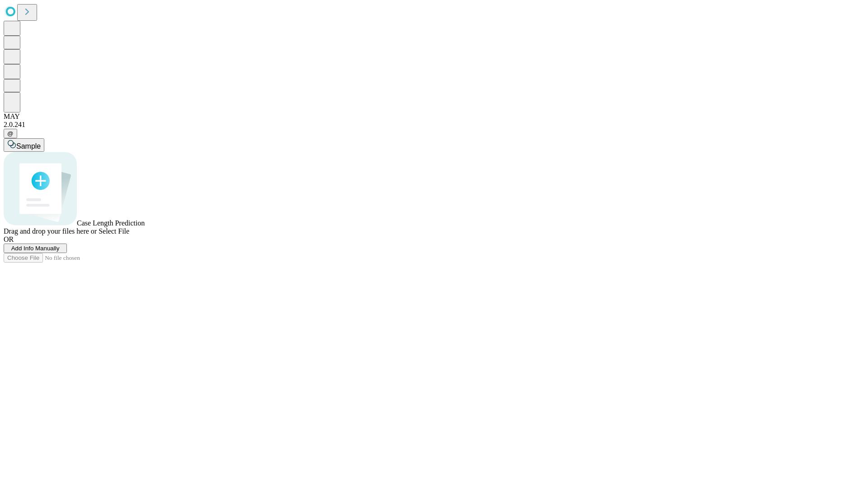 This screenshot has height=488, width=868. What do you see at coordinates (35, 248) in the screenshot?
I see `span: Add Info Manually` at bounding box center [35, 248].